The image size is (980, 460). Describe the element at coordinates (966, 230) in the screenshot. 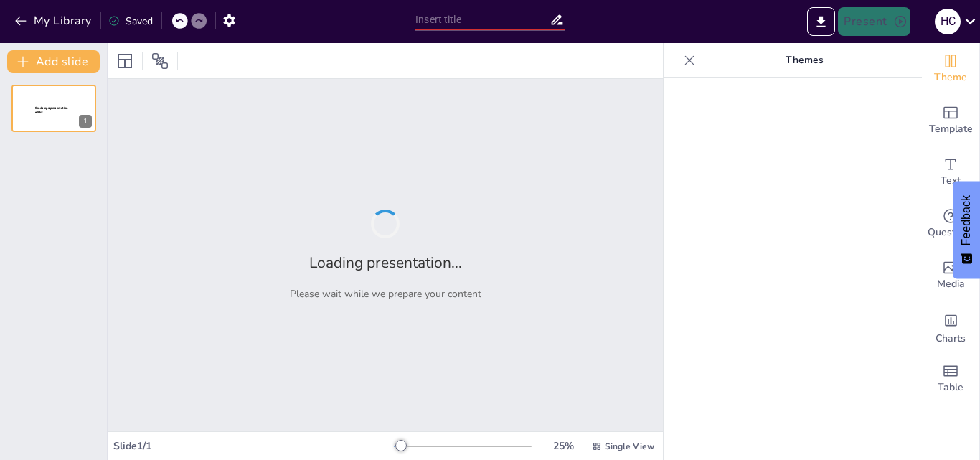

I see `button: Feedback - Show survey` at that location.